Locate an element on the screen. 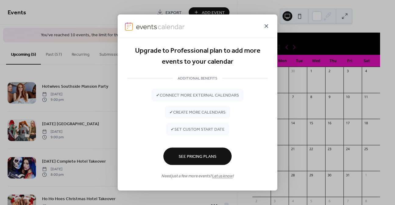 This screenshot has width=395, height=205. span: Need just a few more events? ! is located at coordinates (198, 176).